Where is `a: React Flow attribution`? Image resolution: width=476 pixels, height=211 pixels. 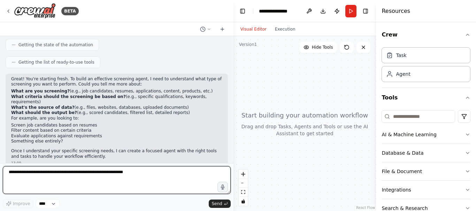
a: React Flow attribution is located at coordinates (365, 208).